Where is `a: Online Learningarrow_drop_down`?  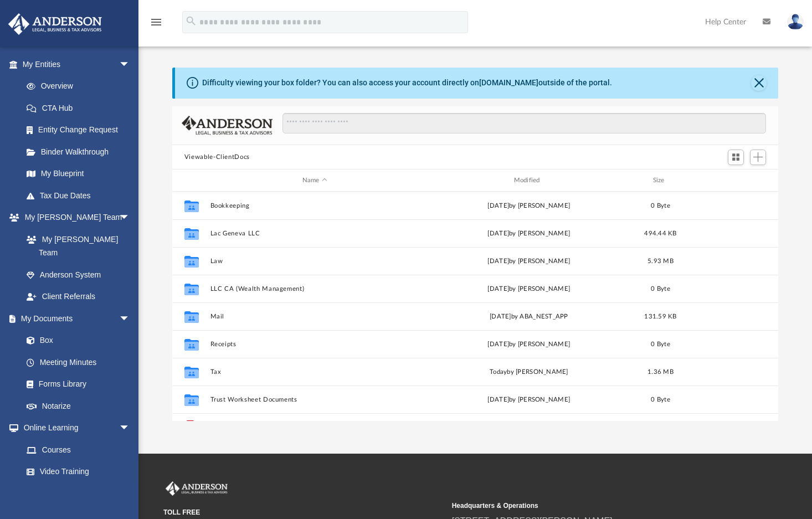
a: Online Learningarrow_drop_down is located at coordinates (74, 428).